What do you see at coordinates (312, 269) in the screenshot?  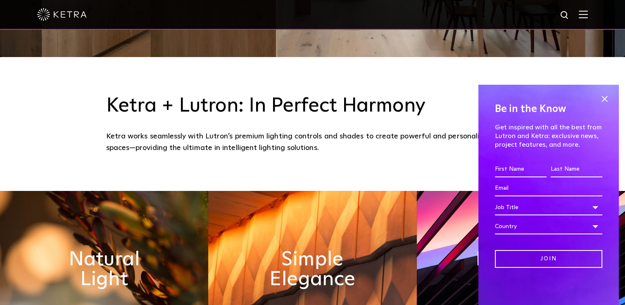 I see `h2: Simple Elegance` at bounding box center [312, 269].